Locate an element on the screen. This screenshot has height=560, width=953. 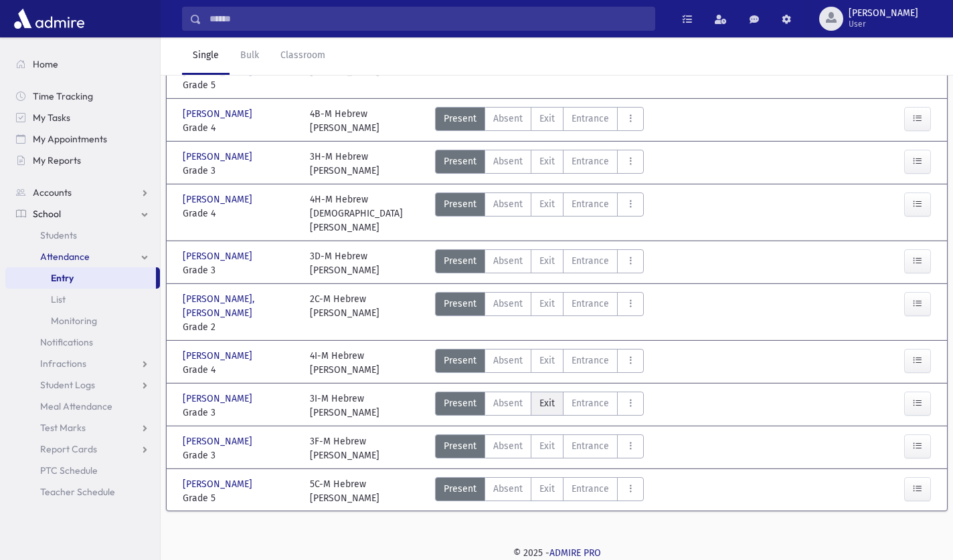
a: Monitoring is located at coordinates (82, 321).